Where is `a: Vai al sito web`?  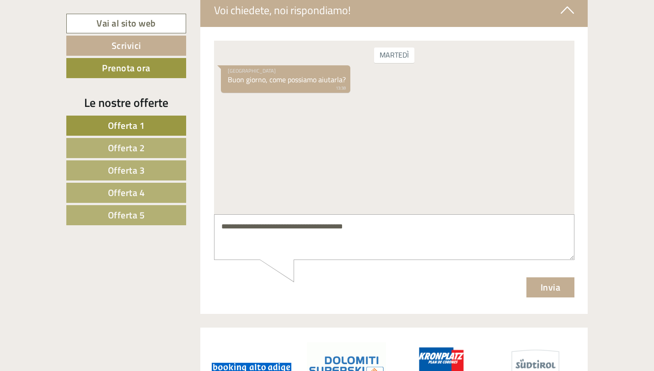
a: Vai al sito web is located at coordinates (126, 23).